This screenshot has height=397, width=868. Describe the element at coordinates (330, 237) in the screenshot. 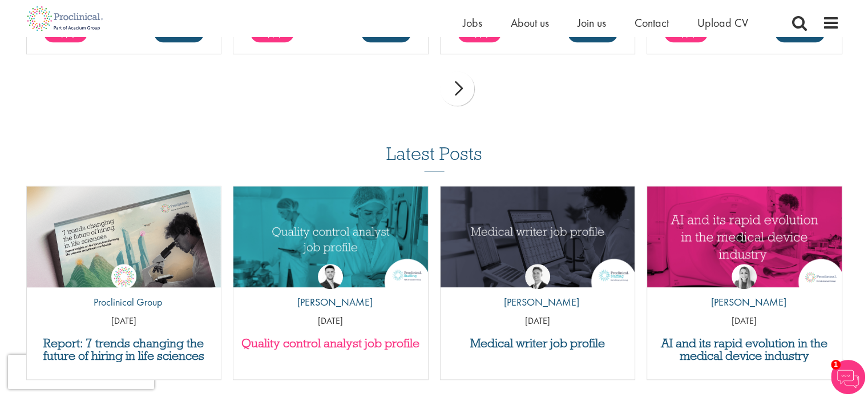

I see `img: quality control analyst job profile` at that location.